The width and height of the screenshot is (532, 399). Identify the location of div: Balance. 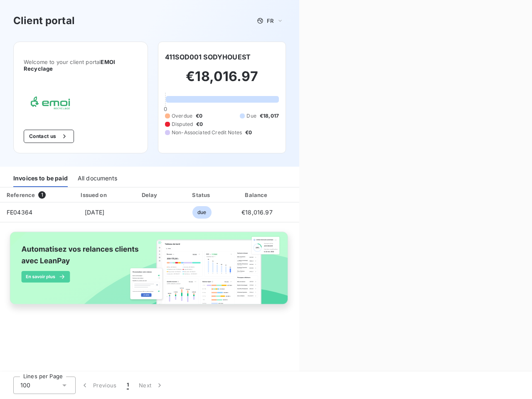
(257, 195).